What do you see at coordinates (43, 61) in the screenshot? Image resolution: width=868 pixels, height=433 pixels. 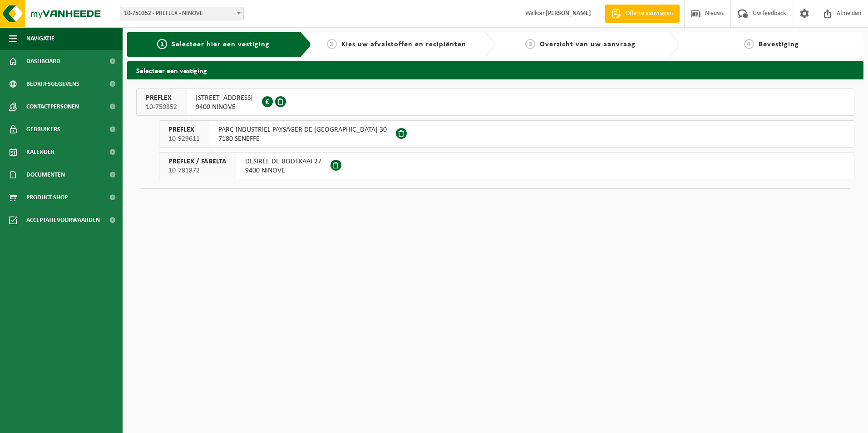 I see `span: Dashboard` at bounding box center [43, 61].